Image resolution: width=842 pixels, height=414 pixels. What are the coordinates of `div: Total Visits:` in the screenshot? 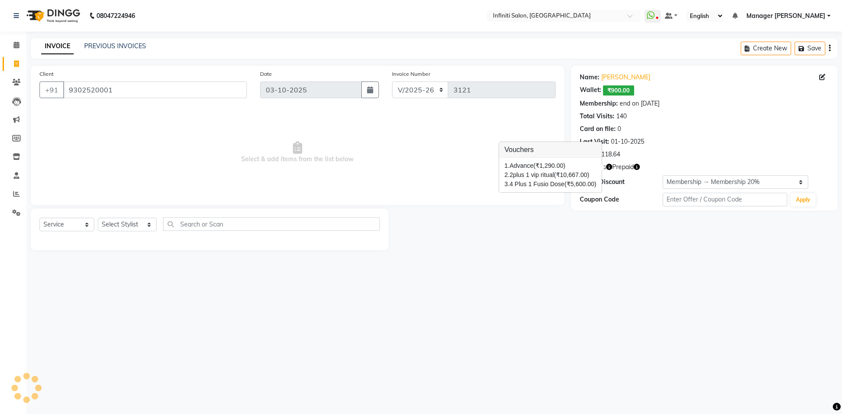 It's located at (597, 116).